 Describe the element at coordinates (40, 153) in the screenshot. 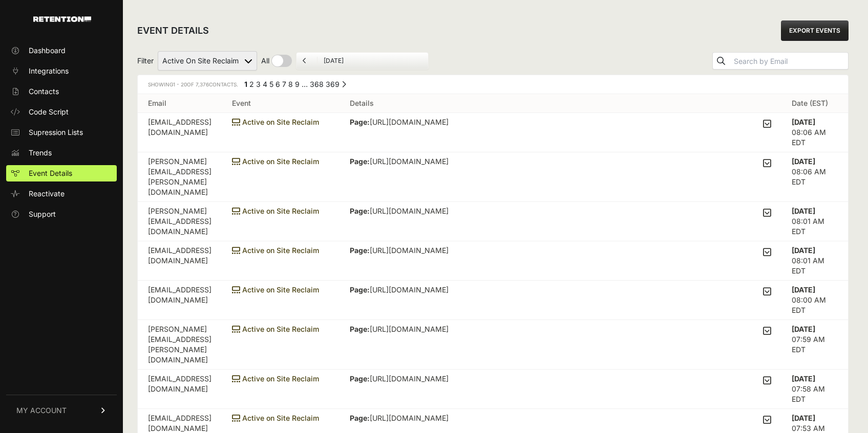

I see `span: Trends` at that location.